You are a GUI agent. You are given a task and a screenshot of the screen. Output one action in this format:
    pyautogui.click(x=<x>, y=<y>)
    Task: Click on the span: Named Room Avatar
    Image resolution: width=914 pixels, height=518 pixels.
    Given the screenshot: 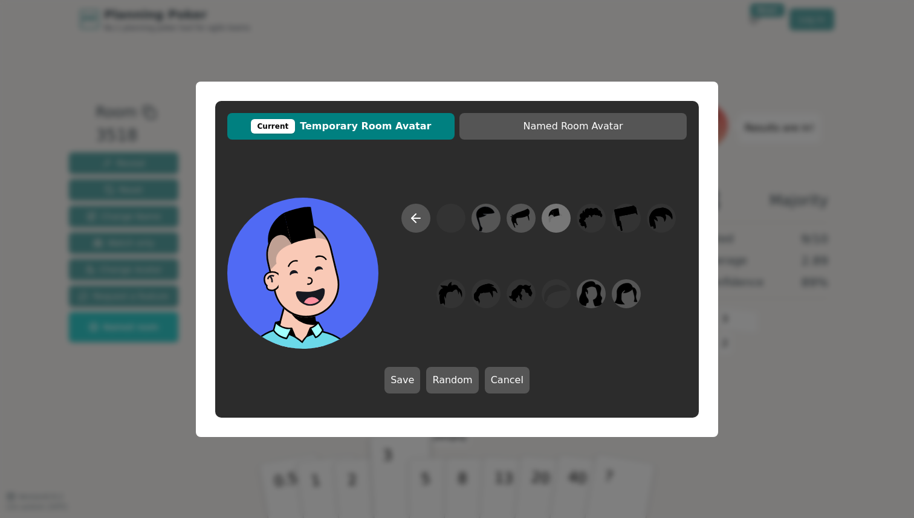 What is the action you would take?
    pyautogui.click(x=573, y=126)
    